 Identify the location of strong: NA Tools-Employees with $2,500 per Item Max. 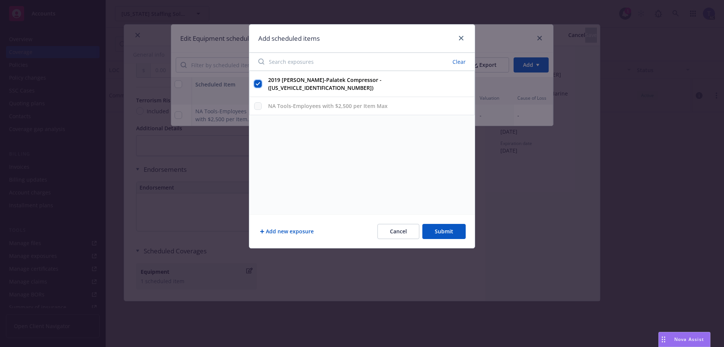
(328, 106).